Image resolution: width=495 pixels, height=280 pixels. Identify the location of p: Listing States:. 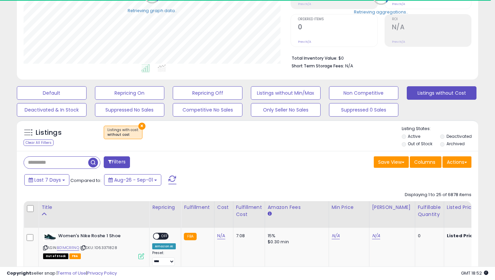
(440, 129).